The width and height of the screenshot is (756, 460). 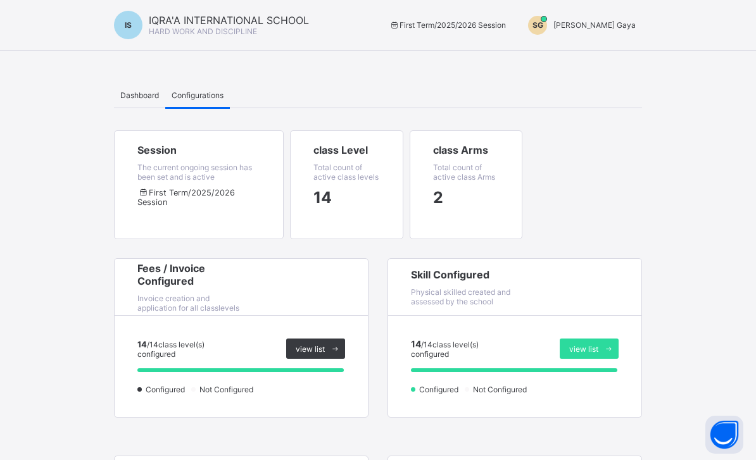 I want to click on span: The current ongoing session has been set and is active, so click(x=194, y=172).